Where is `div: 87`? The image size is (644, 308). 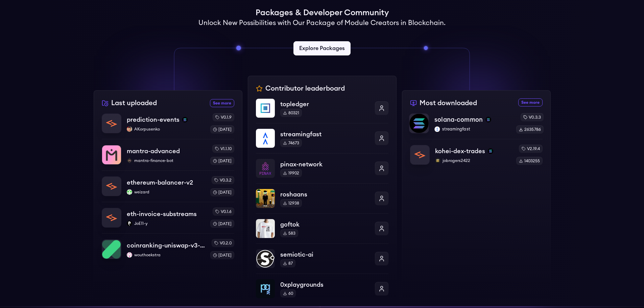 div: 87 is located at coordinates (287, 263).